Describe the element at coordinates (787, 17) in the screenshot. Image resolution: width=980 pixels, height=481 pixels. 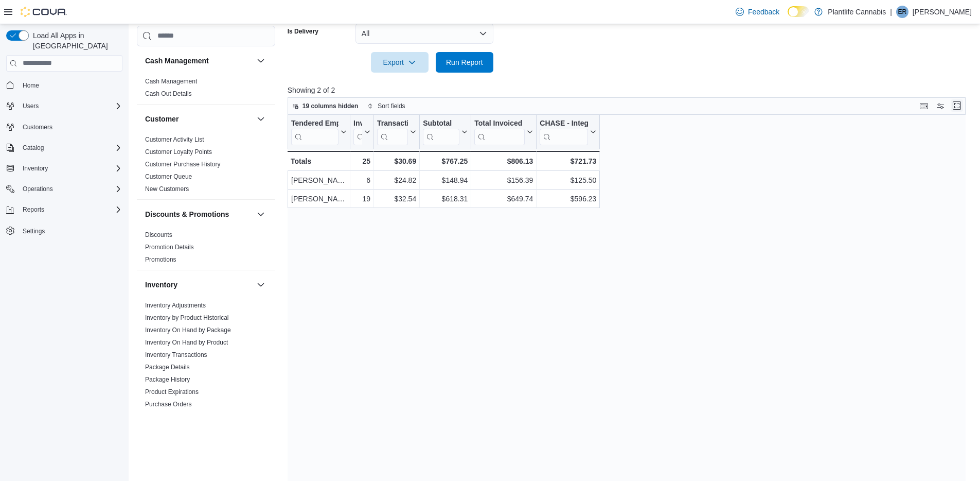
I see `span: Dark Mode` at that location.